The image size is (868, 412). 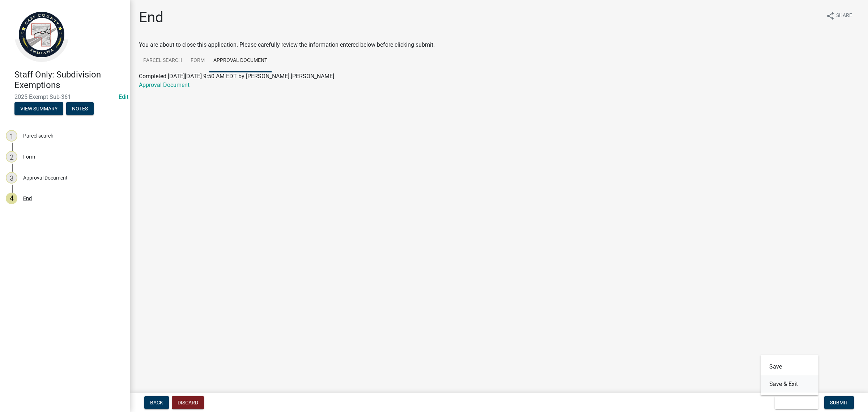 What do you see at coordinates (156, 403) in the screenshot?
I see `button: Back` at bounding box center [156, 403].